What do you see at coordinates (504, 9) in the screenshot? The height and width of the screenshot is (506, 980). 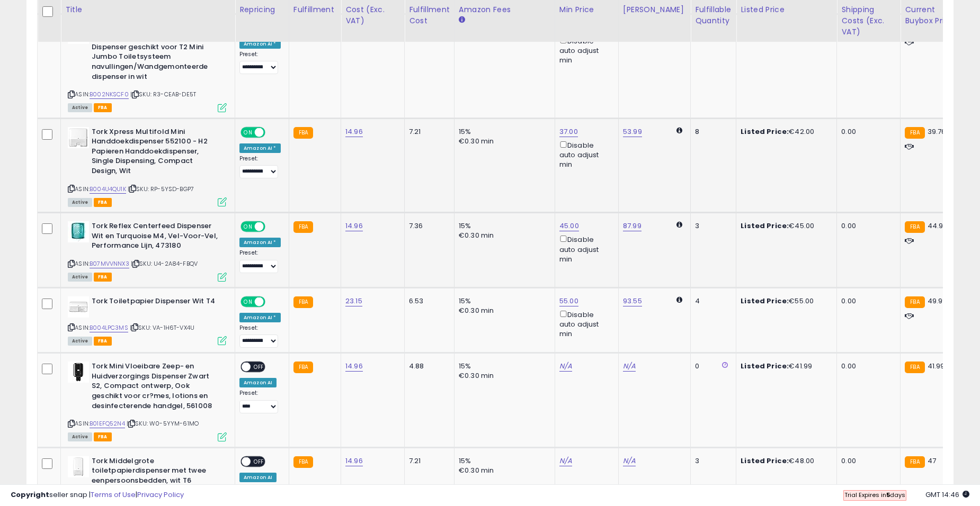 I see `div: Amazon Fees` at bounding box center [504, 9].